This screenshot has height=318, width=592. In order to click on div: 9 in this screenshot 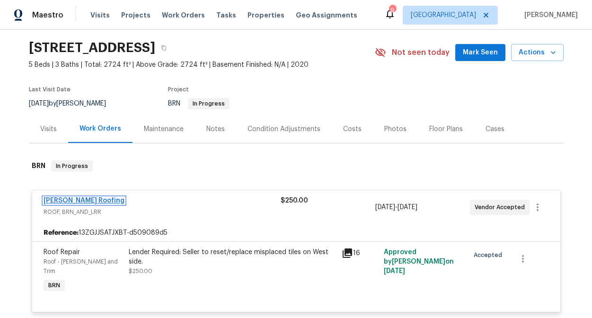, I will do `click(392, 10)`.